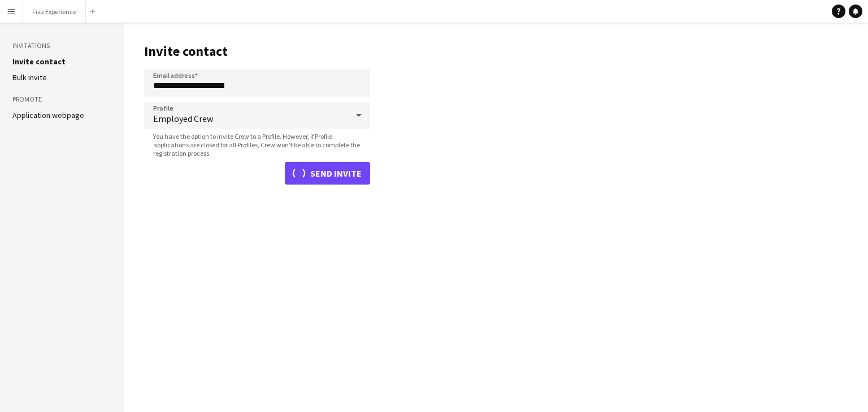 The width and height of the screenshot is (868, 412). Describe the element at coordinates (257, 51) in the screenshot. I see `h1: Invite contact` at that location.